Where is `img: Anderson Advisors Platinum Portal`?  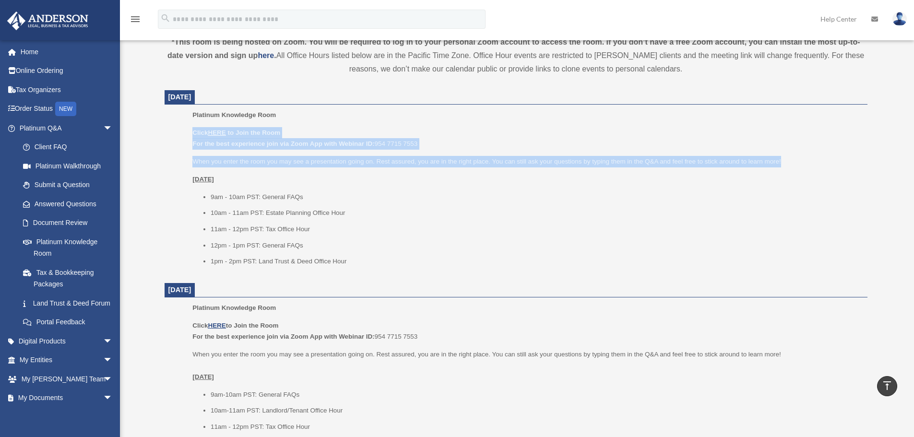
img: Anderson Advisors Platinum Portal is located at coordinates (47, 21).